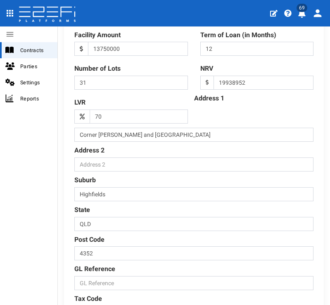 The height and width of the screenshot is (305, 330). What do you see at coordinates (194, 224) in the screenshot?
I see `input: State` at bounding box center [194, 224].